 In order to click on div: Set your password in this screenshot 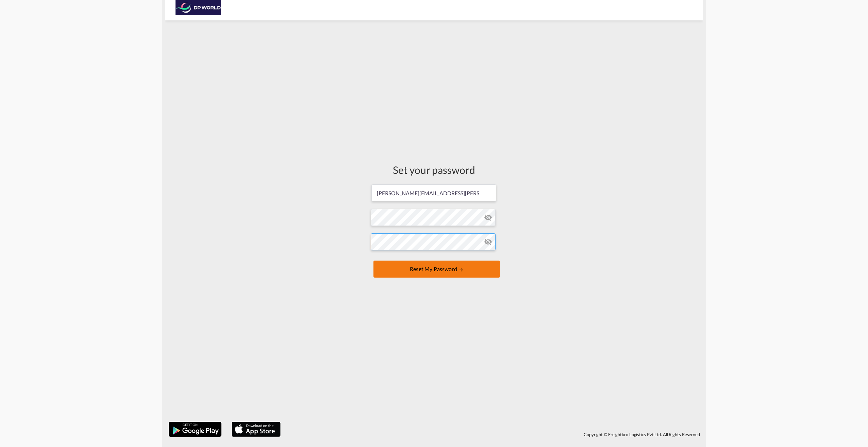, I will do `click(434, 170)`.